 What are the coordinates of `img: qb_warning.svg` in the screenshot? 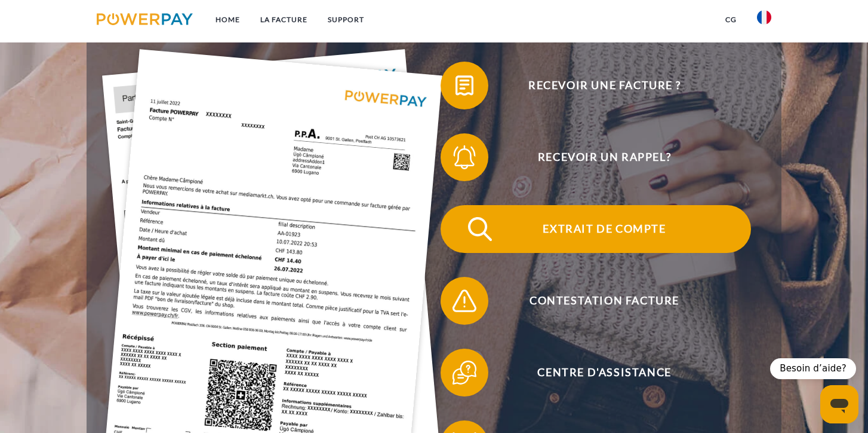 It's located at (465, 301).